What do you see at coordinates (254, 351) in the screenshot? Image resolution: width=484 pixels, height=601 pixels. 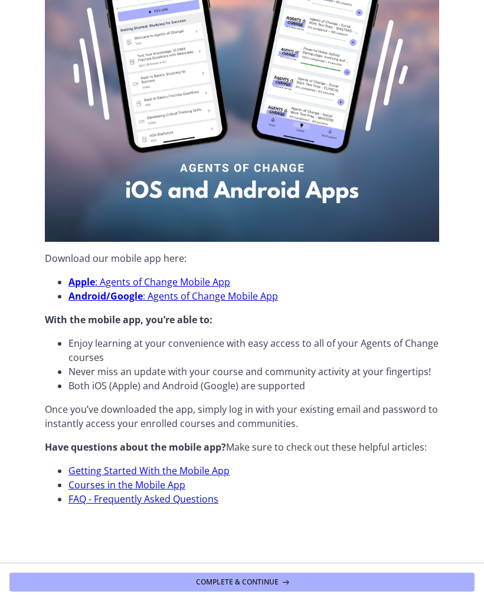 I see `li: Enjoy learning at your convenience with easy access to all of your Agents of Change courses` at bounding box center [254, 351].